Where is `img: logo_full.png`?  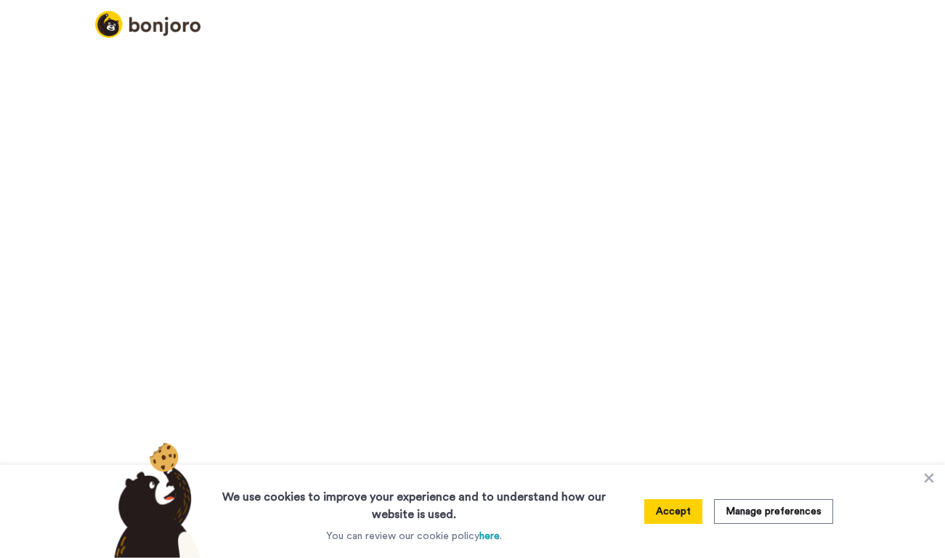 img: logo_full.png is located at coordinates (147, 24).